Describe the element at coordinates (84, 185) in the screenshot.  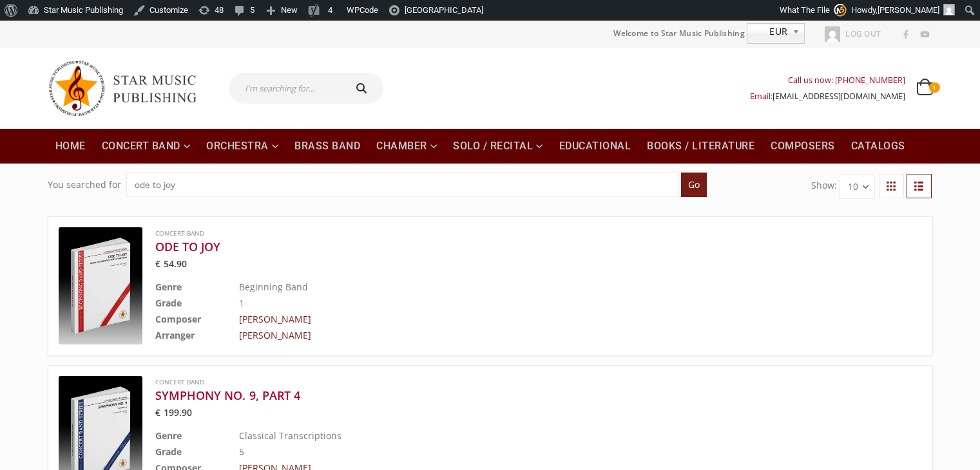
I see `div: You searched for` at that location.